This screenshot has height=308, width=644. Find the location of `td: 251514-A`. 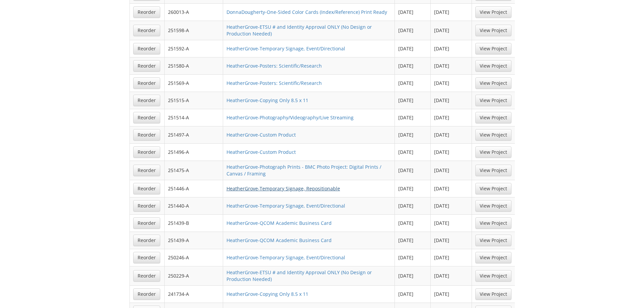

td: 251514-A is located at coordinates (194, 118).